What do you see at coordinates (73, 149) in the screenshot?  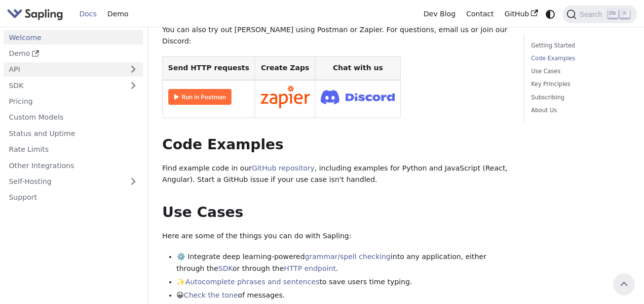 I see `a: Rate Limits` at bounding box center [73, 149].